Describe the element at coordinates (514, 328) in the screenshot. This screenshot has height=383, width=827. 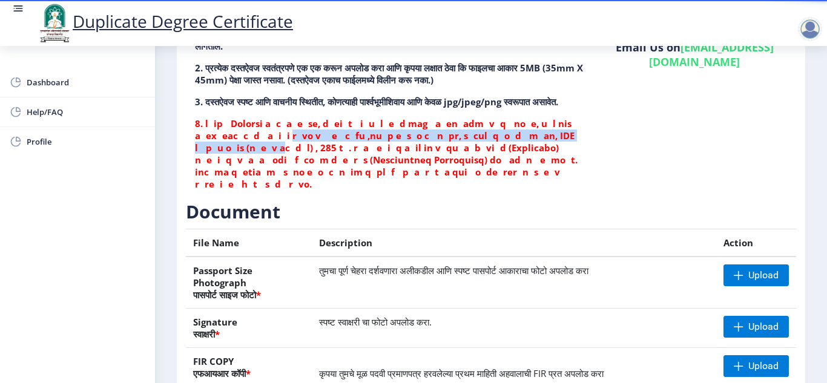
I see `td: स्पष्ट स्वाक्षरी चा फोटो अपलोड करा.` at that location.